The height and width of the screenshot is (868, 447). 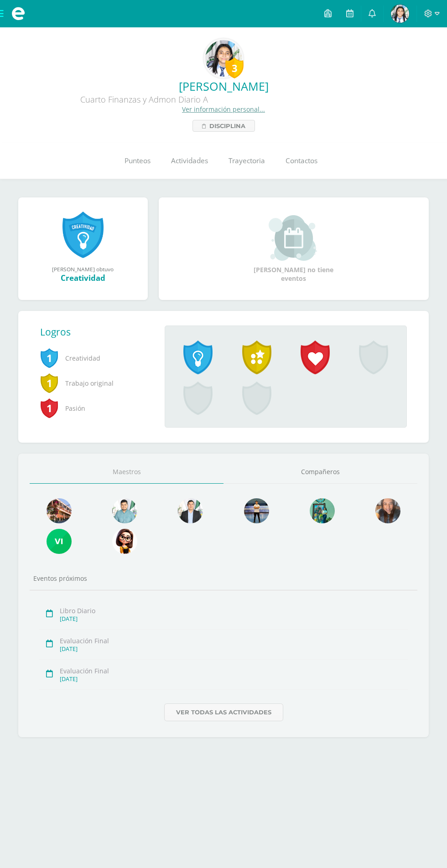 What do you see at coordinates (95, 409) in the screenshot?
I see `span: Pasión` at bounding box center [95, 409].